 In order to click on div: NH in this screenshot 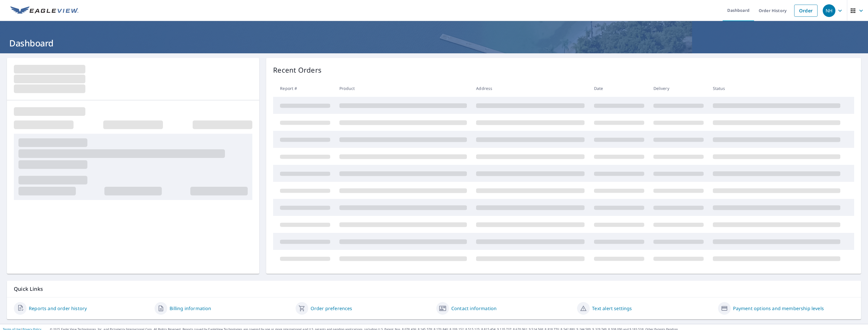, I will do `click(829, 11)`.